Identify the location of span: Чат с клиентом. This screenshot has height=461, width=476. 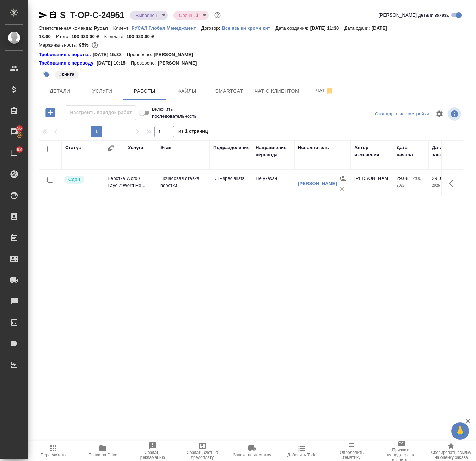
(277, 91).